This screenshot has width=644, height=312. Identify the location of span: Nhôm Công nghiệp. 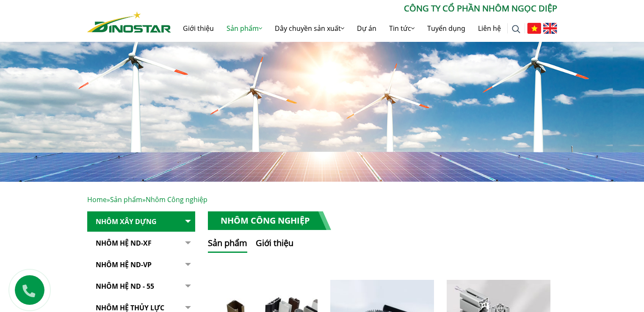
(177, 200).